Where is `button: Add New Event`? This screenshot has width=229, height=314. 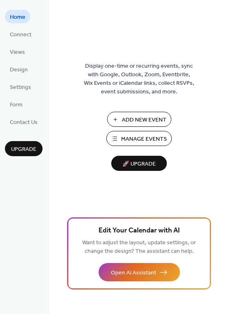 button: Add New Event is located at coordinates (139, 119).